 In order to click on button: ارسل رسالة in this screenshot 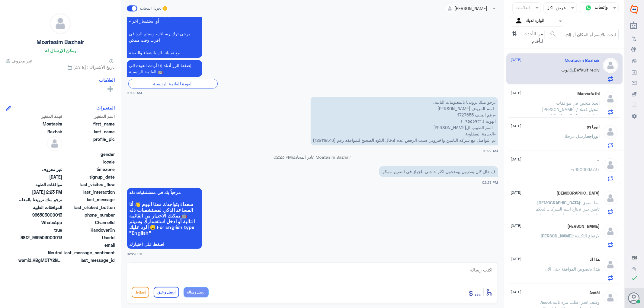, I will do `click(196, 292)`.